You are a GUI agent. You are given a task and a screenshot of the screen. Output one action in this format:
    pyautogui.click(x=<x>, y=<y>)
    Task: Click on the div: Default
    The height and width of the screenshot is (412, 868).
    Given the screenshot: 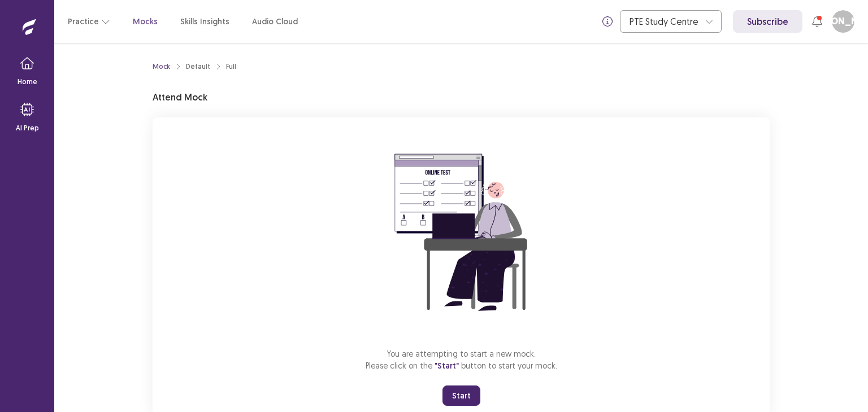 What is the action you would take?
    pyautogui.click(x=198, y=66)
    